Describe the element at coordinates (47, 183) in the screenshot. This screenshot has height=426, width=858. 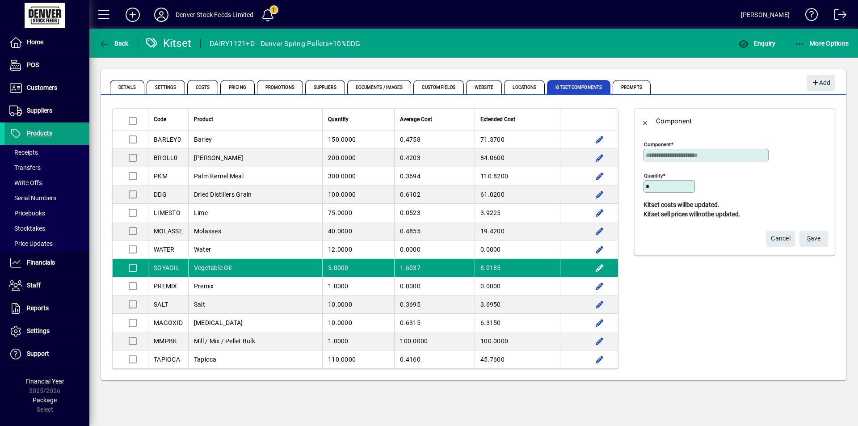
I see `a: Write Offs` at that location.